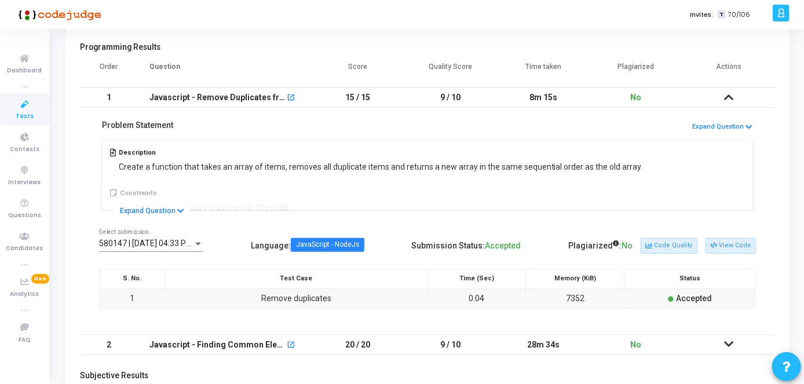 The image size is (804, 384). What do you see at coordinates (739, 14) in the screenshot?
I see `span: 70/106` at bounding box center [739, 14].